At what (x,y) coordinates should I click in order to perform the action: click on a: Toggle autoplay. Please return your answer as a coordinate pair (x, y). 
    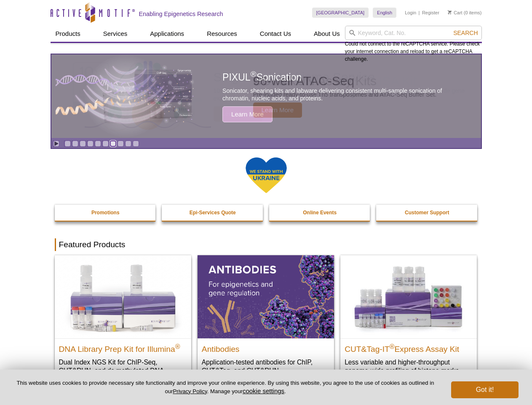
    Looking at the image, I should click on (56, 143).